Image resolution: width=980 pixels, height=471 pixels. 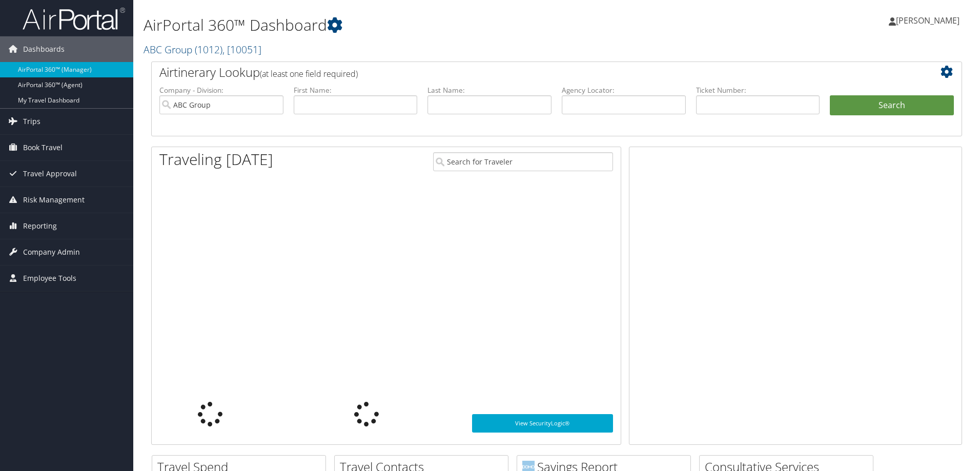 What do you see at coordinates (209, 49) in the screenshot?
I see `span: ( 1012 )` at bounding box center [209, 49].